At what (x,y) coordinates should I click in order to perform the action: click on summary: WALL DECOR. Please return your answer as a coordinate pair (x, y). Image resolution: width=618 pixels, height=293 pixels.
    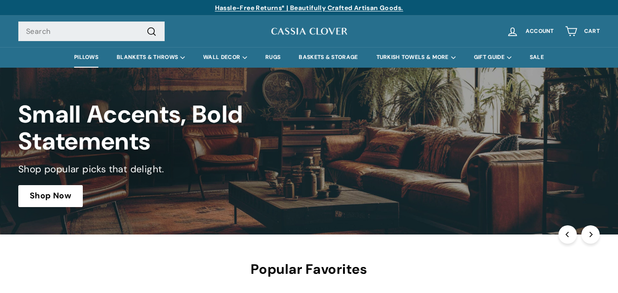
    Looking at the image, I should click on (225, 57).